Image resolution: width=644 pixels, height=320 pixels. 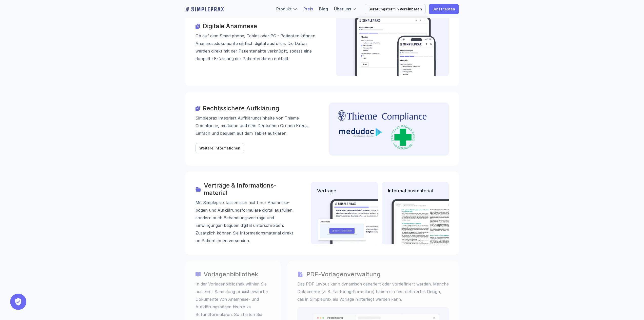 I want to click on p: Das PDF Layout kann dynamisch generiert oder vordefiniert werden. Manche Dokumente (z. B. Factori..., so click(x=373, y=291).